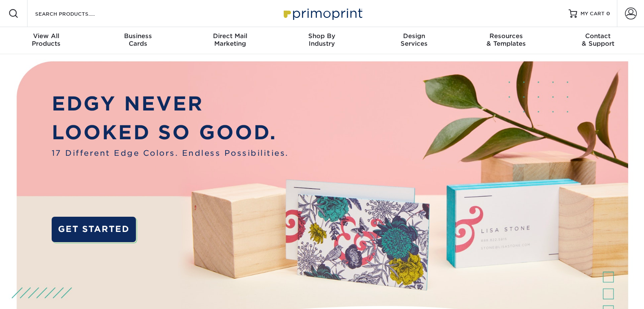  I want to click on div: Industry, so click(322, 40).